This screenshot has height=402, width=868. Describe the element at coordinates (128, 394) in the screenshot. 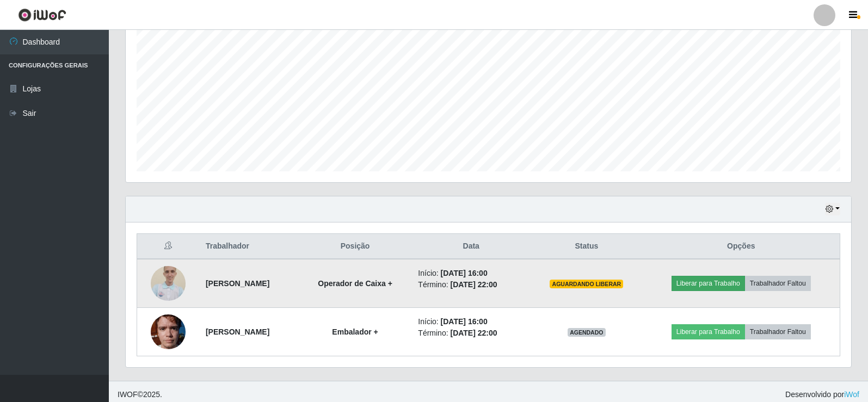

I see `span: IWOF` at that location.